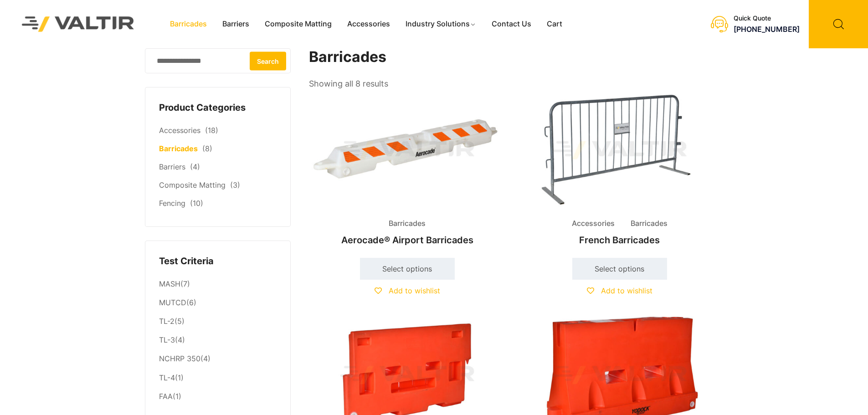 Image resolution: width=868 pixels, height=415 pixels. I want to click on span: (4), so click(195, 167).